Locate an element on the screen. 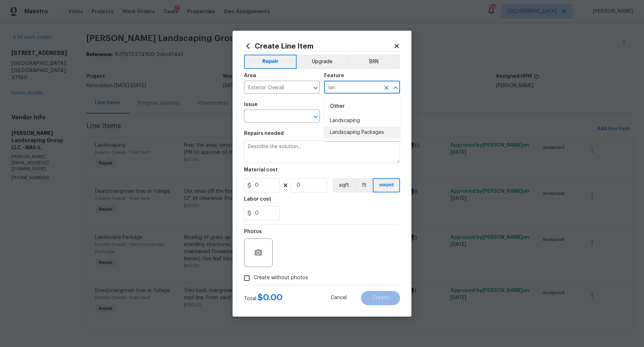 This screenshot has width=644, height=347. span: $ 0.00 is located at coordinates (270, 298).